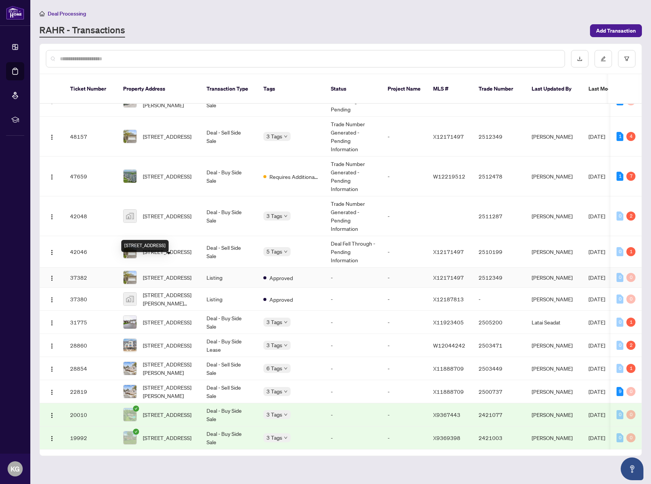 The width and height of the screenshot is (651, 484). What do you see at coordinates (631, 216) in the screenshot?
I see `div: 2` at bounding box center [631, 216].